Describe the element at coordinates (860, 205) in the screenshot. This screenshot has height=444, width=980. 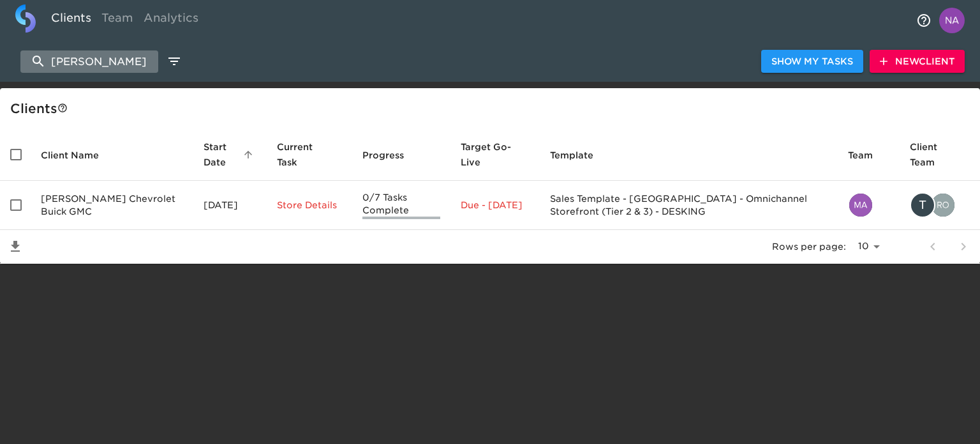
I see `img: matthew.grajales@cdk.com` at that location.